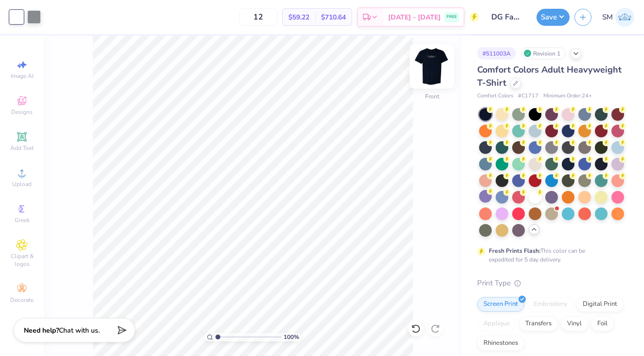 The height and width of the screenshot is (356, 644). Describe the element at coordinates (22, 184) in the screenshot. I see `span: Upload` at that location.